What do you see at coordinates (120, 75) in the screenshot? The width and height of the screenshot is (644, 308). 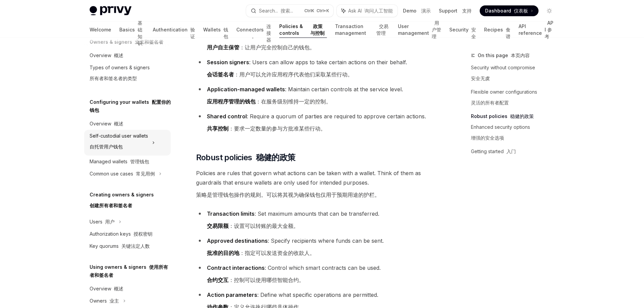 I see `div: Types of owners & signers` at bounding box center [120, 75].